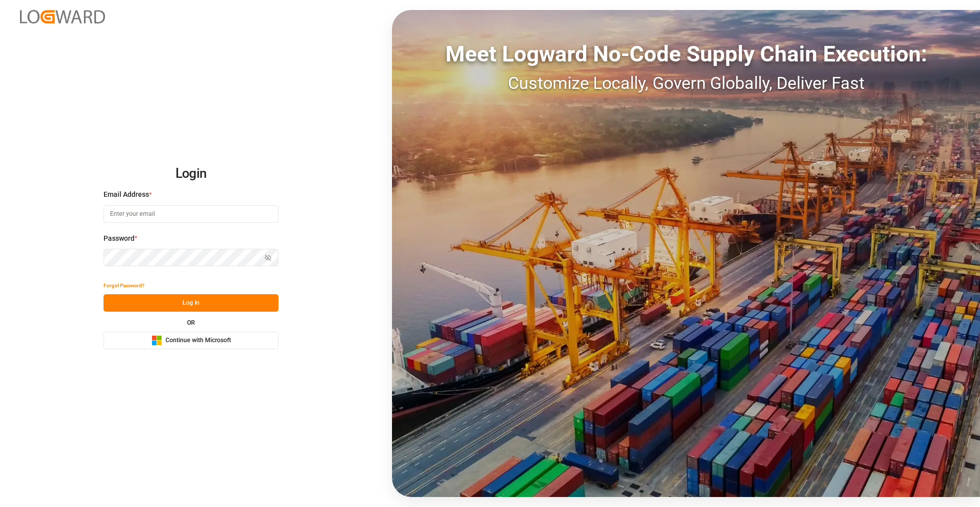 Image resolution: width=980 pixels, height=507 pixels. I want to click on div: Meet Logward No-Code Supply Chain Execution:, so click(686, 54).